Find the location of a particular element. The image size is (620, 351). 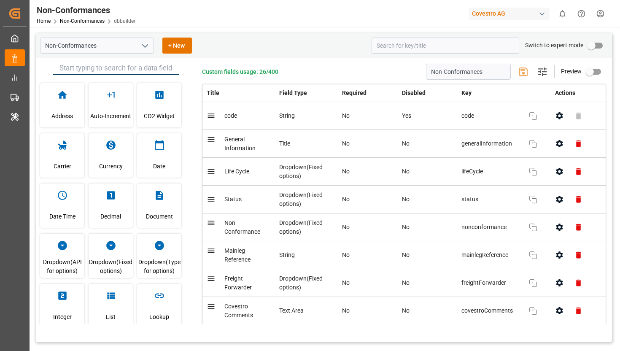

span: Date is located at coordinates (159, 166).